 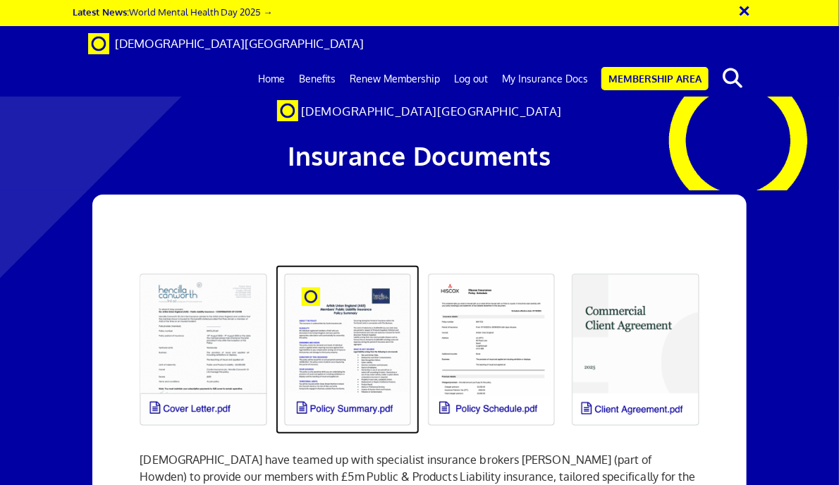 I want to click on a: My Insurance Docs, so click(x=545, y=79).